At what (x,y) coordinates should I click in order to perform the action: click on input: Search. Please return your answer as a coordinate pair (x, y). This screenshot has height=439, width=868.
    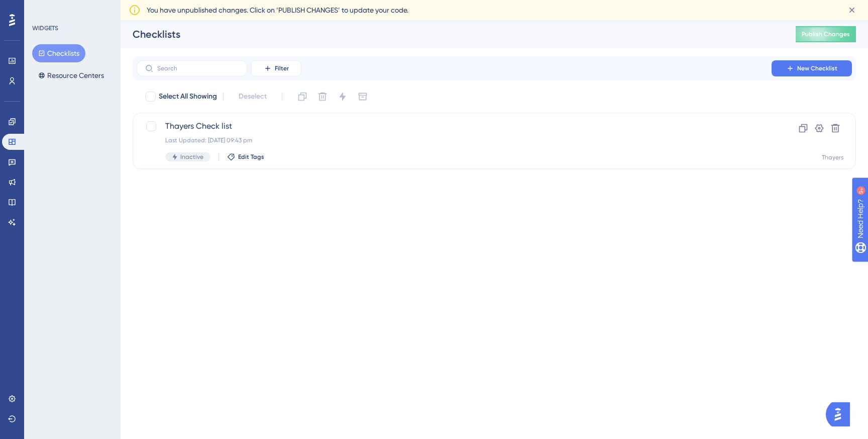
    Looking at the image, I should click on (198, 69).